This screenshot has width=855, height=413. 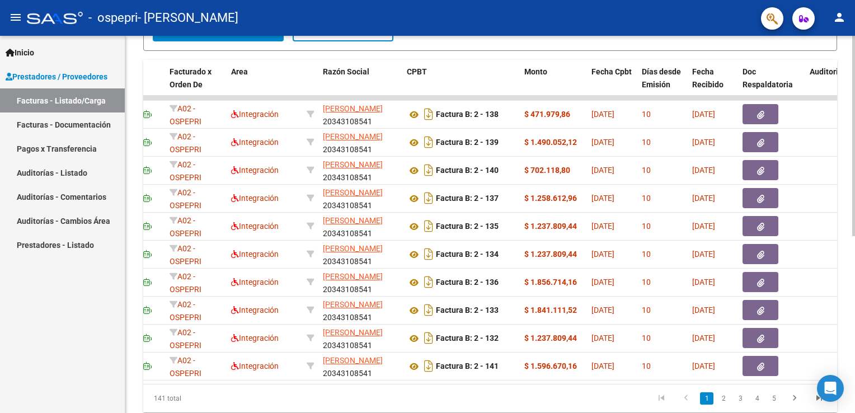 I want to click on li: page 5, so click(x=774, y=398).